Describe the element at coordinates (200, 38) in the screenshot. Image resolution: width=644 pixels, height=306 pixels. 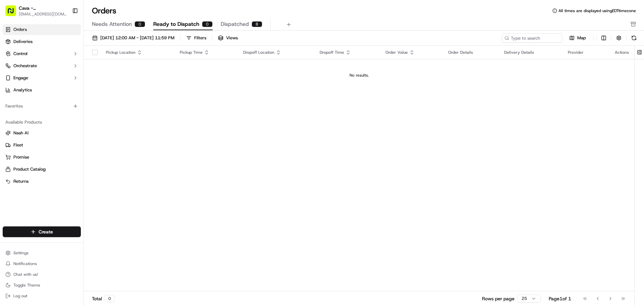
I see `div: Filters` at that location.